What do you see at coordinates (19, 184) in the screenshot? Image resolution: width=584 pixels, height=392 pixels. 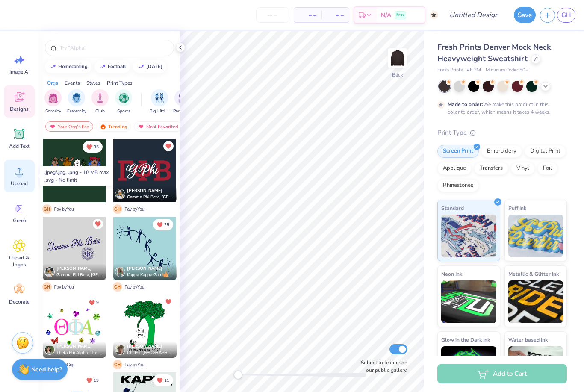 I see `span: Upload` at bounding box center [19, 184].